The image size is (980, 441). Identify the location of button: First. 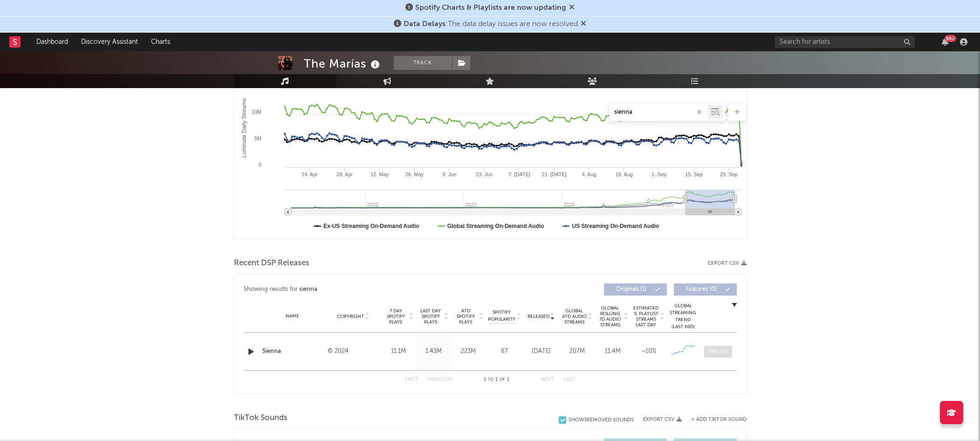
(411, 380).